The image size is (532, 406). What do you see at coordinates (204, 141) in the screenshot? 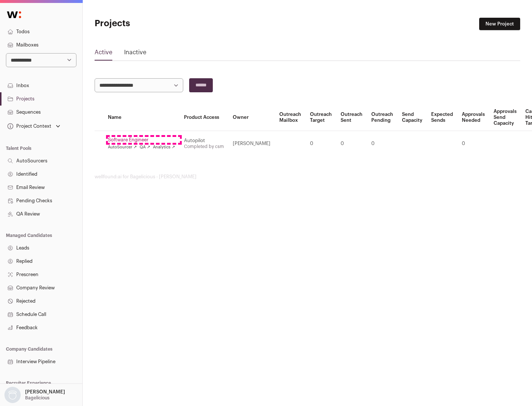
I see `div: Autopilot` at bounding box center [204, 141].